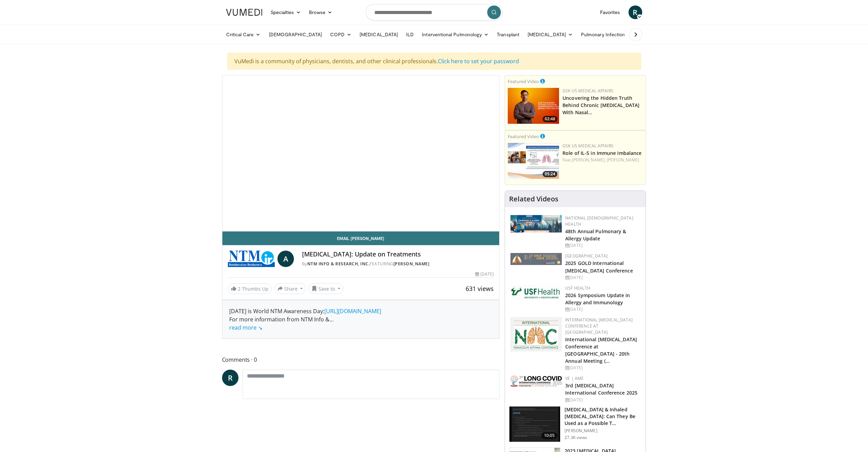 The width and height of the screenshot is (868, 452). What do you see at coordinates (244, 12) in the screenshot?
I see `img: VuMedi Logo` at bounding box center [244, 12].